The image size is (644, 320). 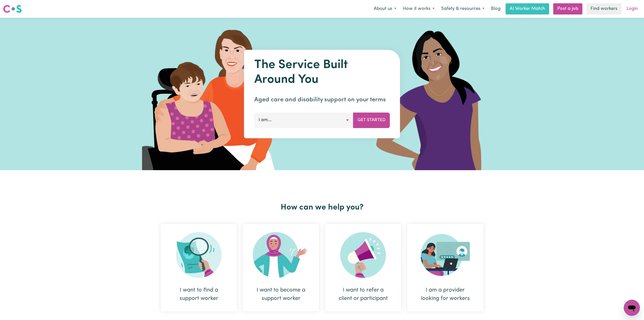 What do you see at coordinates (445, 255) in the screenshot?
I see `img: Provider` at bounding box center [445, 255].